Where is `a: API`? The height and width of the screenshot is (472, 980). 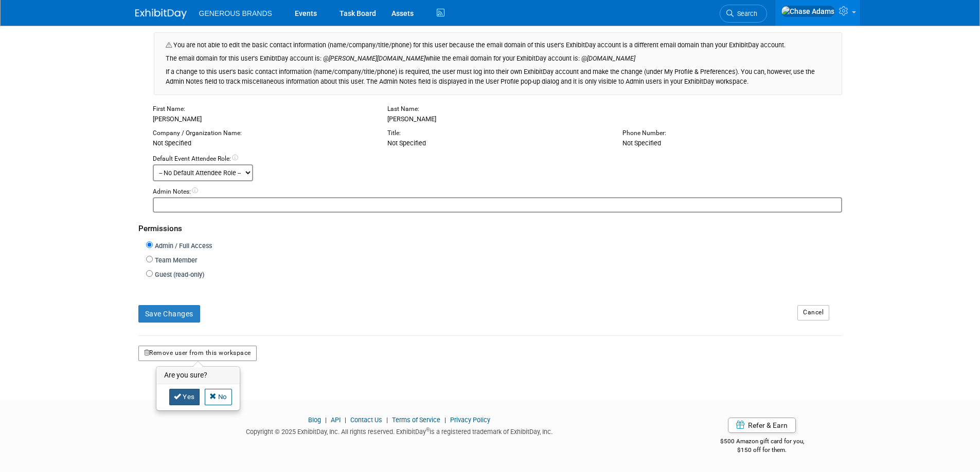
a: API is located at coordinates (336, 420).